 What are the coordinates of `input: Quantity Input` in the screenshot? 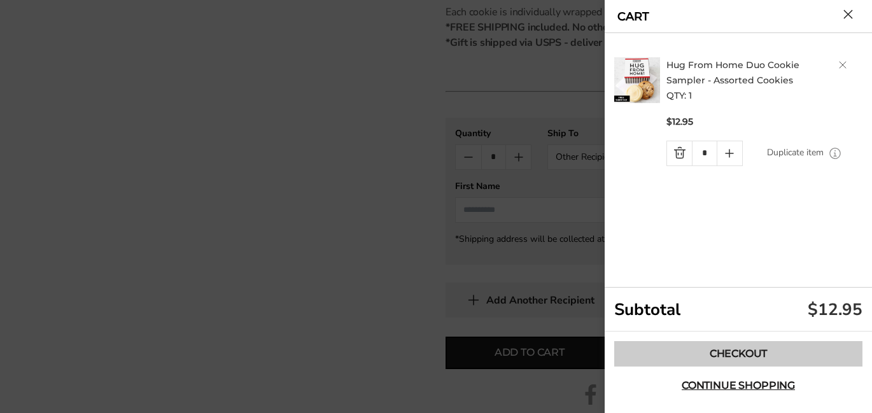 It's located at (704, 153).